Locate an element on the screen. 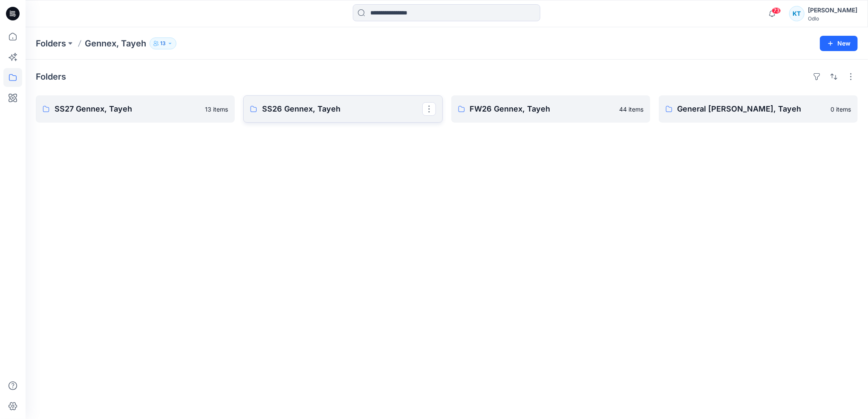  p: Folders is located at coordinates (51, 43).